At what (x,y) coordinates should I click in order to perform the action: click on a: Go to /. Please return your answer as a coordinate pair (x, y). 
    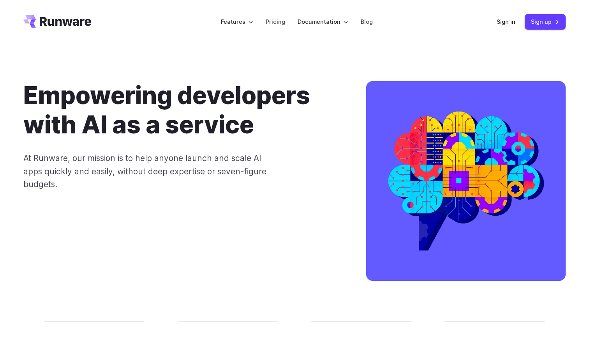
    Looking at the image, I should click on (57, 21).